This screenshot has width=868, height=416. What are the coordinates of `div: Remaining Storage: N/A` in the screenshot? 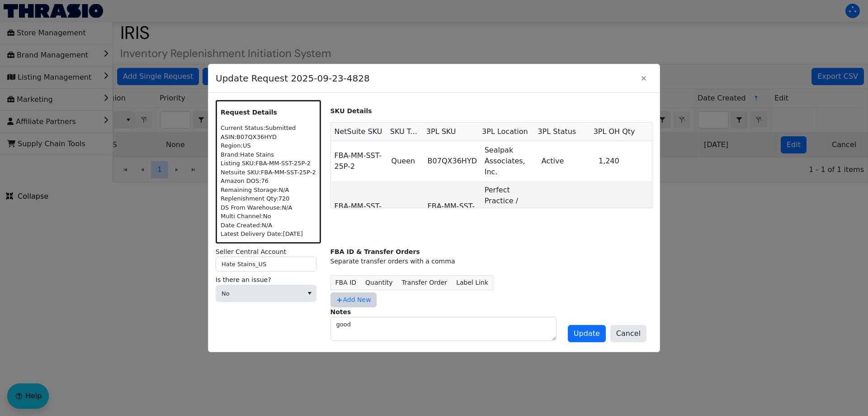 It's located at (268, 190).